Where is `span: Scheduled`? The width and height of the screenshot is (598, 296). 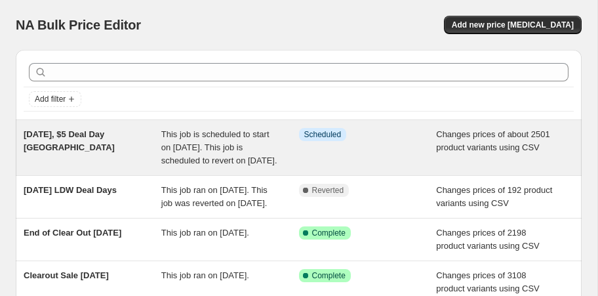 span: Scheduled is located at coordinates (323, 134).